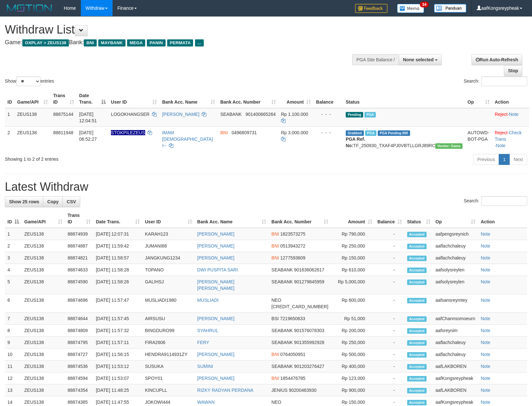 The height and width of the screenshot is (406, 532). Describe the element at coordinates (353, 304) in the screenshot. I see `td: Rp 600,000` at that location.